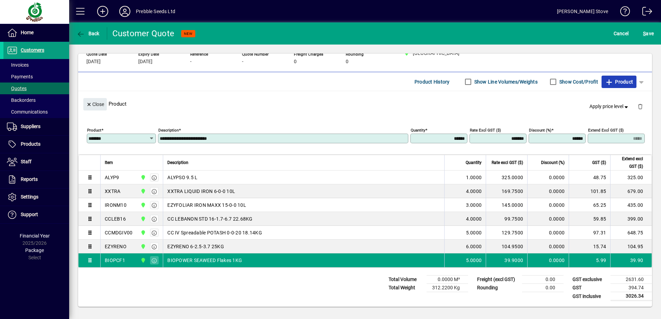 This screenshot has width=661, height=319. I want to click on div: 169.7500, so click(506, 191).